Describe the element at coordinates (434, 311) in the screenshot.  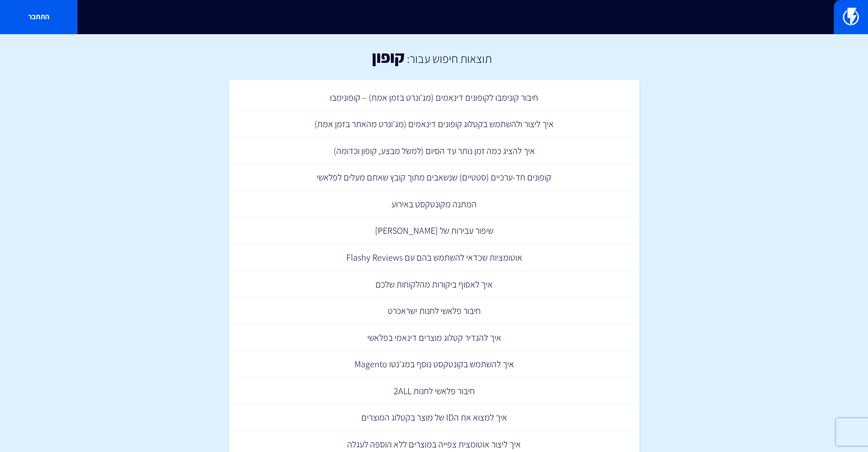
I see `a: חיבור פלאשי לחנות ישראכרט` at that location.